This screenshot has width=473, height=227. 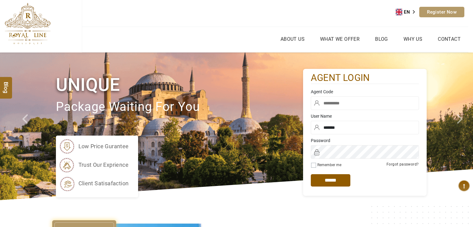 What do you see at coordinates (382, 39) in the screenshot?
I see `a: Blog` at bounding box center [382, 39].